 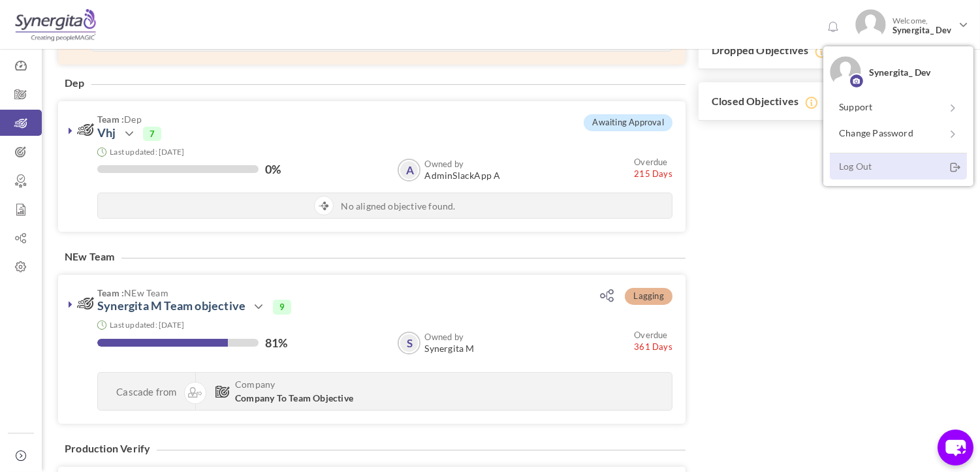 I want to click on img: Logo, so click(x=56, y=25).